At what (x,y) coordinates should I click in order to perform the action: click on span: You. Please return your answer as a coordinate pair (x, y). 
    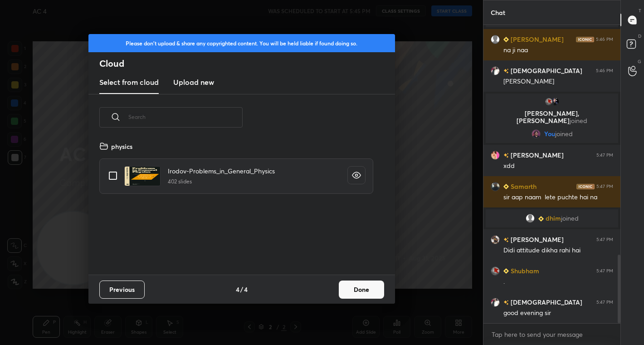
    Looking at the image, I should click on (550, 134).